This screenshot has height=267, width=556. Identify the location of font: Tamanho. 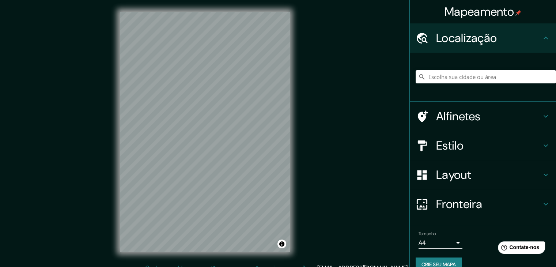
(427, 233).